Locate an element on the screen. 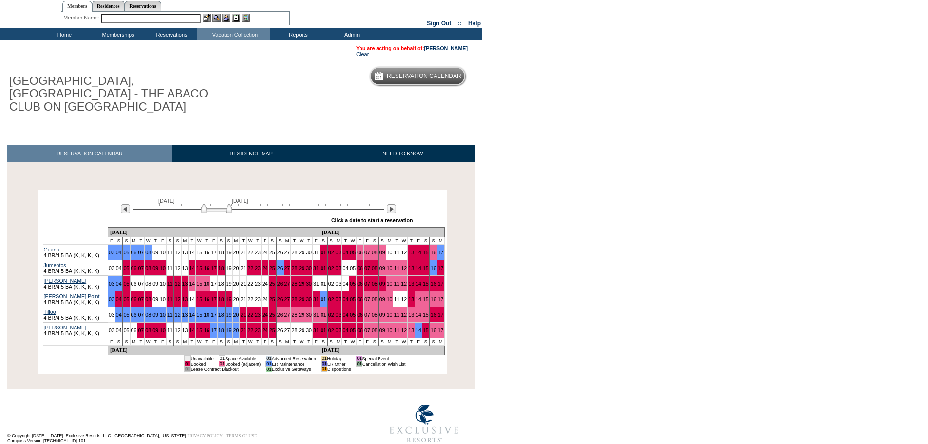 The image size is (928, 444). a: 31 is located at coordinates (316, 252).